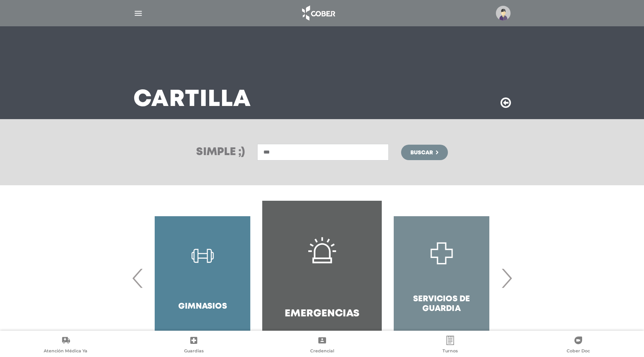 This screenshot has width=644, height=357. What do you see at coordinates (192, 100) in the screenshot?
I see `h3: Cartilla` at bounding box center [192, 100].